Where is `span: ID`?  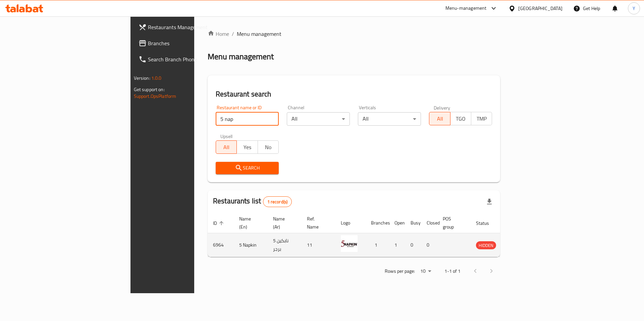 span: ID is located at coordinates (219, 223).